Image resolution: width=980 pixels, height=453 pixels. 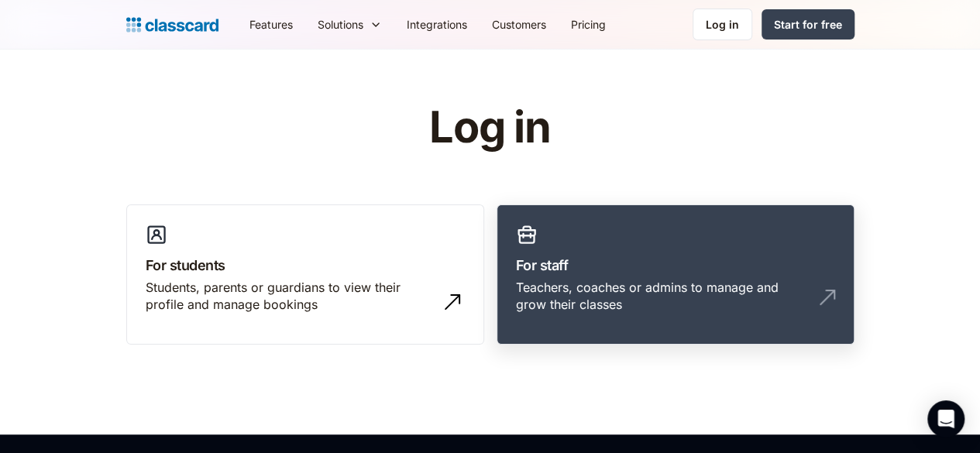 What do you see at coordinates (722, 24) in the screenshot?
I see `div: Log in` at bounding box center [722, 24].